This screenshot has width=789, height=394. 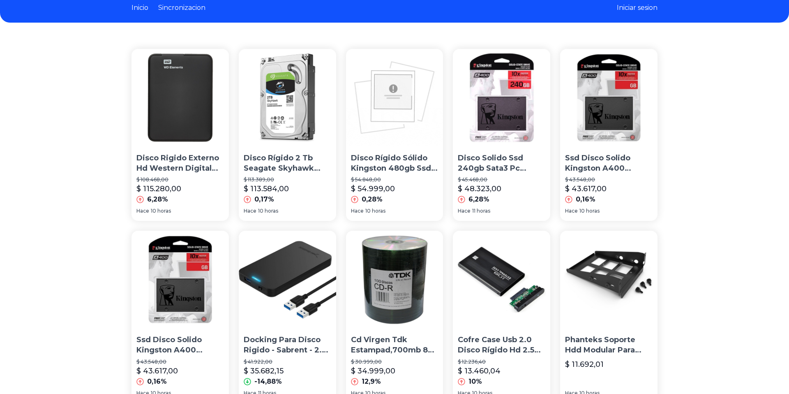 I want to click on p: Disco Rigido Externo Hd Western Digital 1tb Usb 3.0 Win/mac, so click(x=180, y=163).